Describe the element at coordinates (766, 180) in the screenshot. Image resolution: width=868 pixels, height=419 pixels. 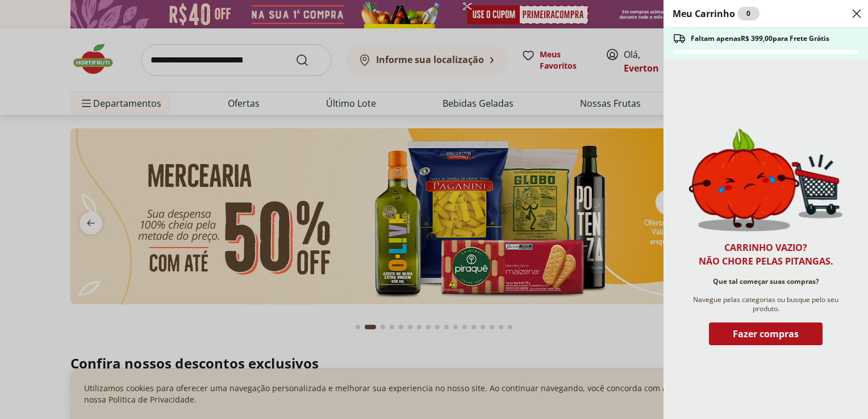
I see `img: Carrinho vazio` at that location.